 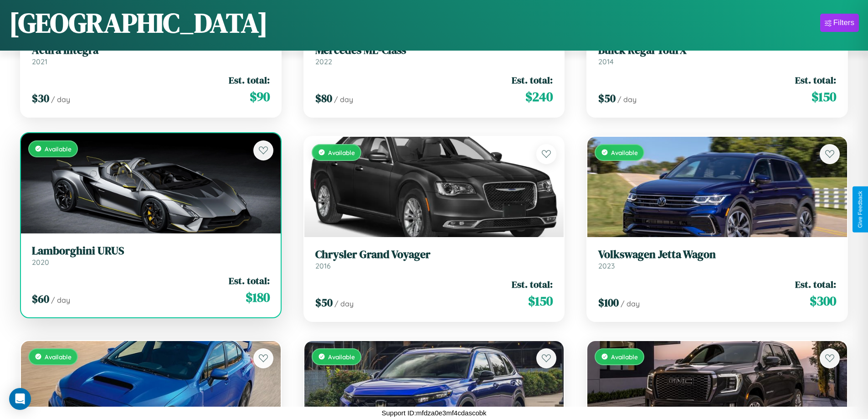 What do you see at coordinates (823, 301) in the screenshot?
I see `span: $ 300` at bounding box center [823, 301].